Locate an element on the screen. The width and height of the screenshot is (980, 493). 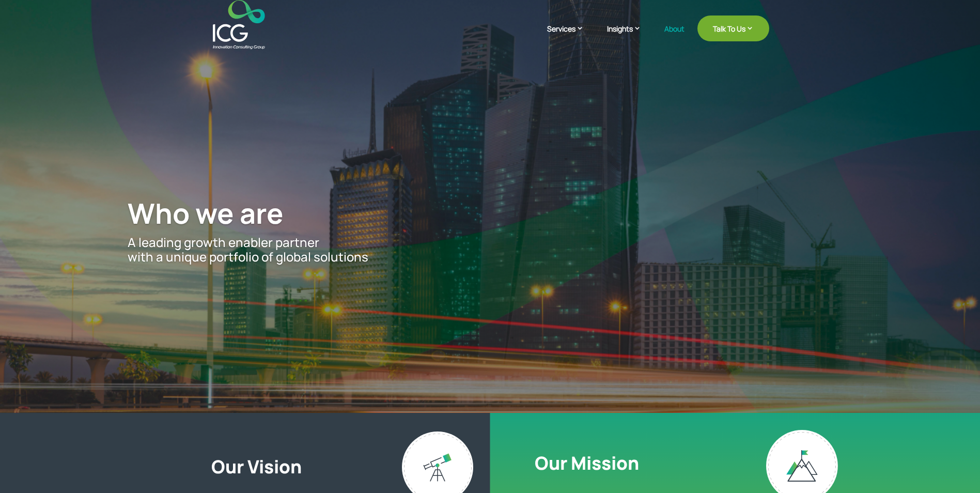
a: Services is located at coordinates (570, 36).